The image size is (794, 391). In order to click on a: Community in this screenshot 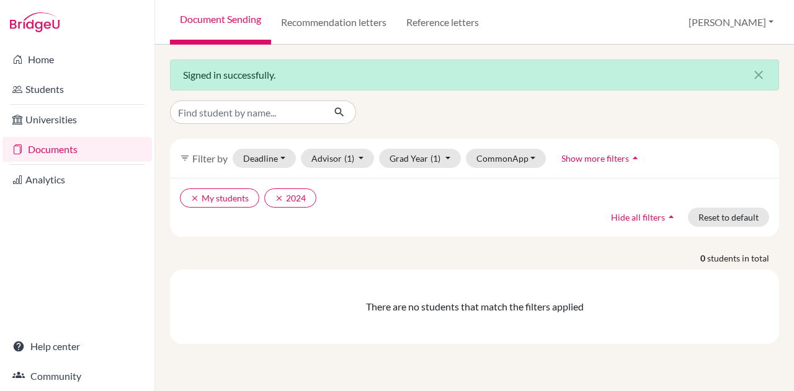, I will do `click(77, 376)`.